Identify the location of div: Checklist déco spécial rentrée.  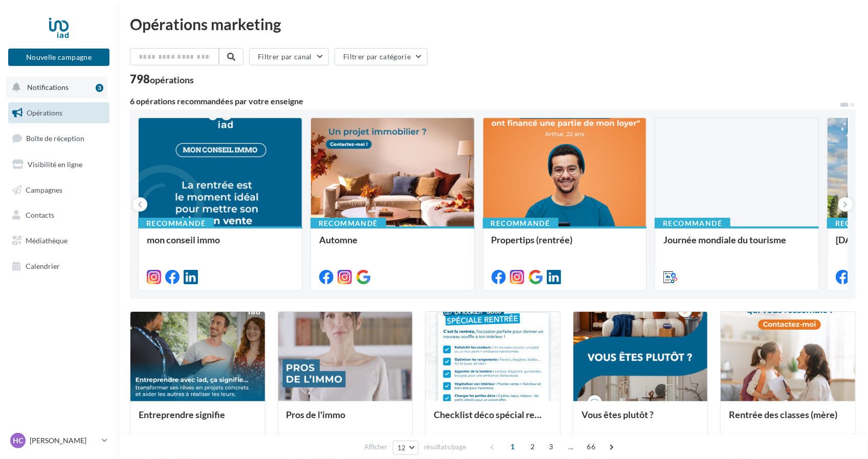
(492, 420).